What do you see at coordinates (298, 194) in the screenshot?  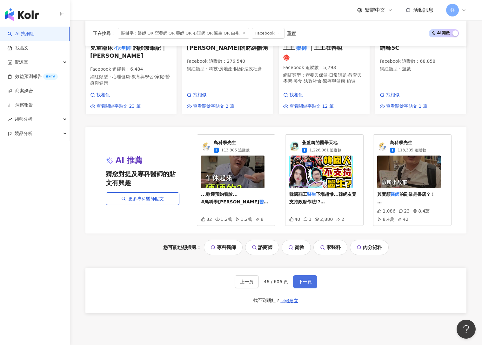 I see `span: 韓國罷工` at bounding box center [298, 194].